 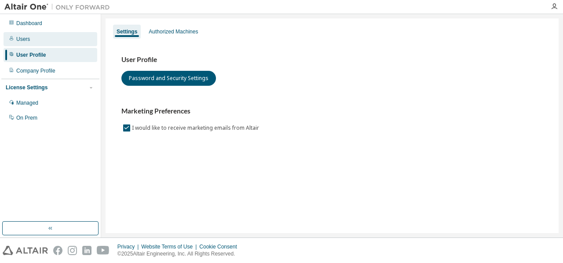 What do you see at coordinates (25, 250) in the screenshot?
I see `img: altair_logo.svg` at bounding box center [25, 250].